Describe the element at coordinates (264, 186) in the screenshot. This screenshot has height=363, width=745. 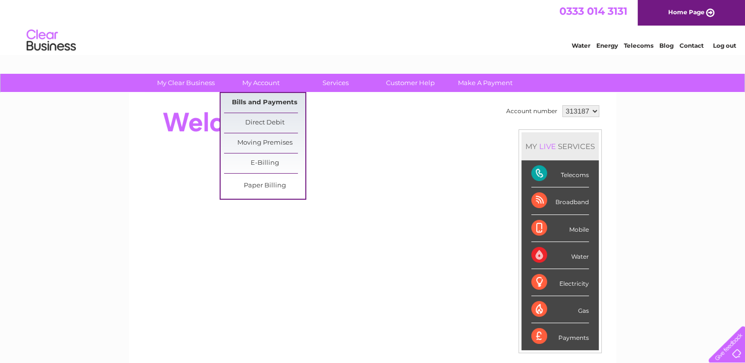
I see `a: Paper Billing` at that location.